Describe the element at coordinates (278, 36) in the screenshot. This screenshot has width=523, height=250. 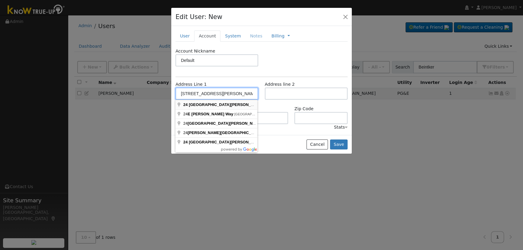
I see `a: Billing` at that location.